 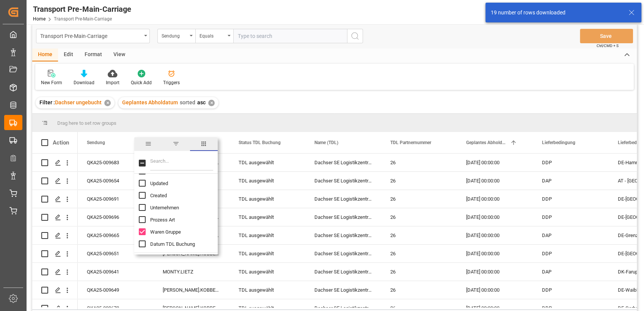 What do you see at coordinates (175, 35) in the screenshot?
I see `div: Sendung` at bounding box center [175, 35].